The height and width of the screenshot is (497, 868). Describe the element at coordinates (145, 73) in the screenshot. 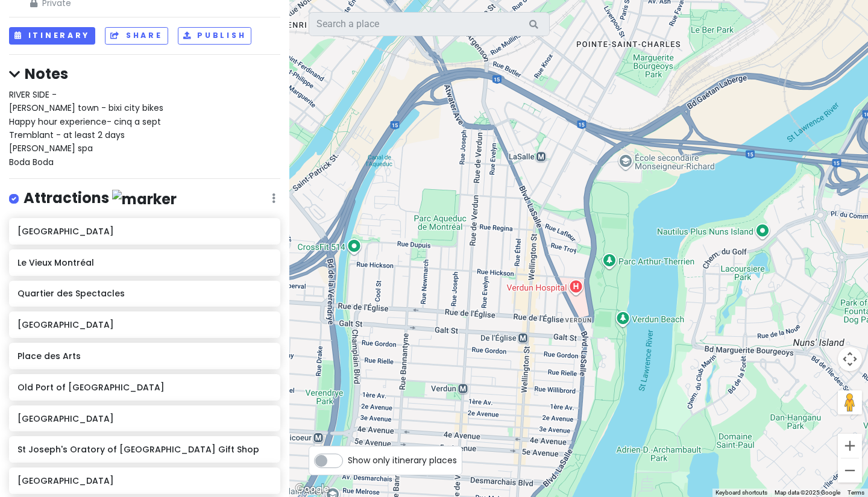

I see `h4: Notes` at that location.